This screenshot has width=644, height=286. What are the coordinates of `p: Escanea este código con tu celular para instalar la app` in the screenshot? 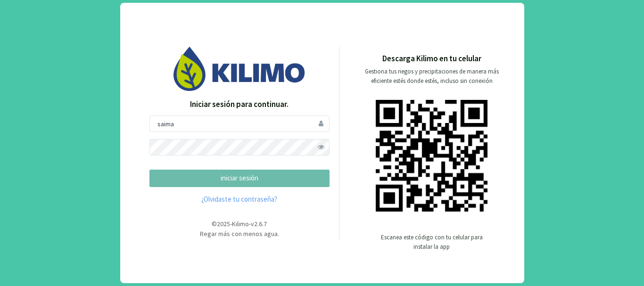 It's located at (432, 242).